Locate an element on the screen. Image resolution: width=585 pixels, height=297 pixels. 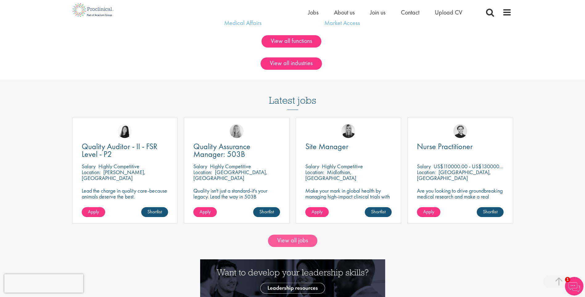
a: View all jobs is located at coordinates (293, 241).